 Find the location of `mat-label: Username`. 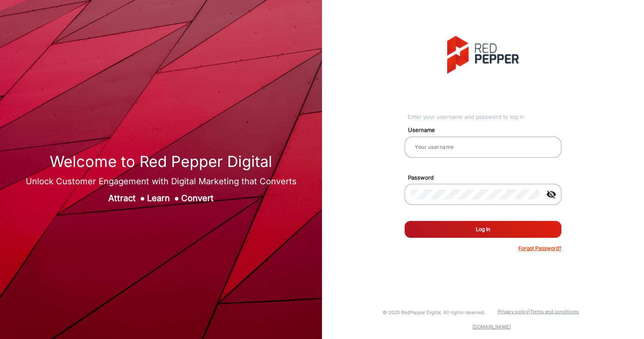

mat-label: Username is located at coordinates (487, 130).